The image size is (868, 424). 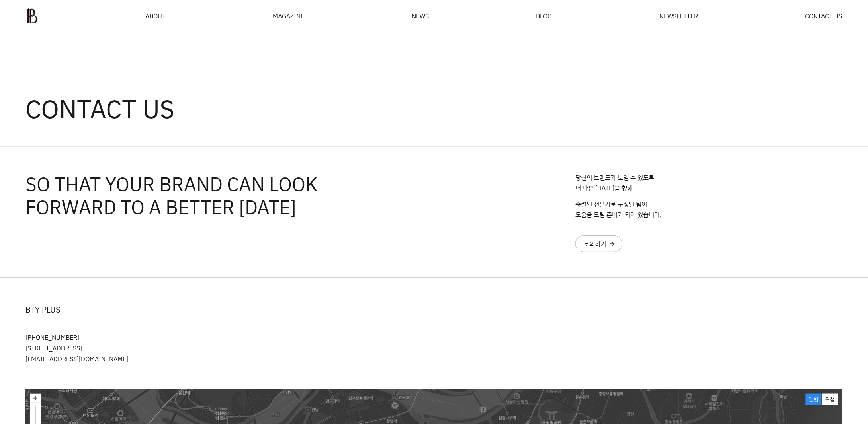 What do you see at coordinates (420, 16) in the screenshot?
I see `a: NEWS` at bounding box center [420, 16].